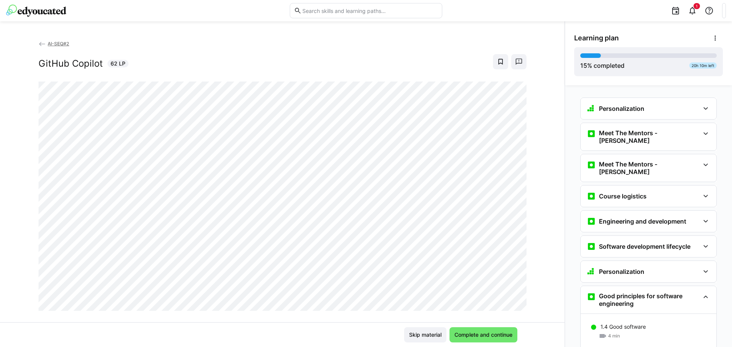 This screenshot has height=347, width=732. Describe the element at coordinates (71, 64) in the screenshot. I see `h2: GitHub Copilot` at that location.